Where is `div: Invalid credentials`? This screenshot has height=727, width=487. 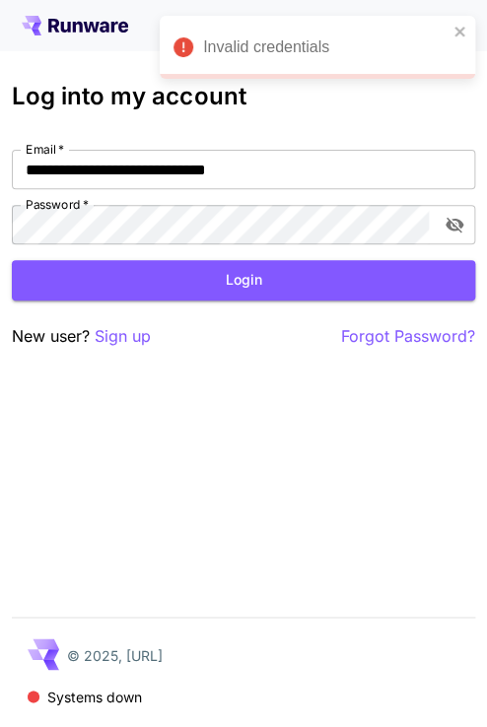 div: Invalid credentials is located at coordinates (325, 47).